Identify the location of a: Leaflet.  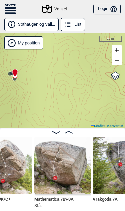
(98, 126).